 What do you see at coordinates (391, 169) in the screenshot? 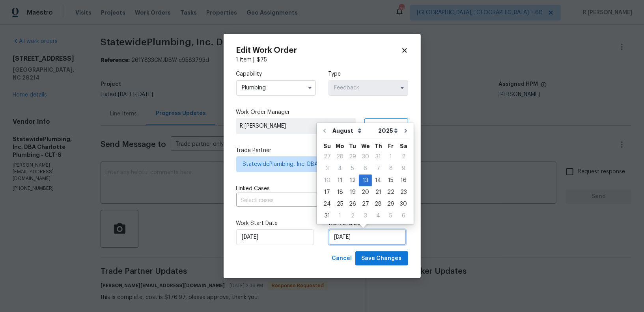
I see `div: 8` at bounding box center [391, 169].